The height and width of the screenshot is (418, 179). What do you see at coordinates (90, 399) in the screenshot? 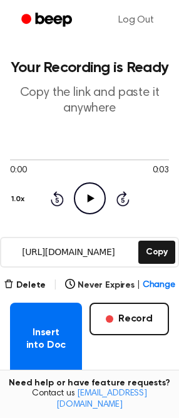
I see `span: Contact us` at bounding box center [90, 399].